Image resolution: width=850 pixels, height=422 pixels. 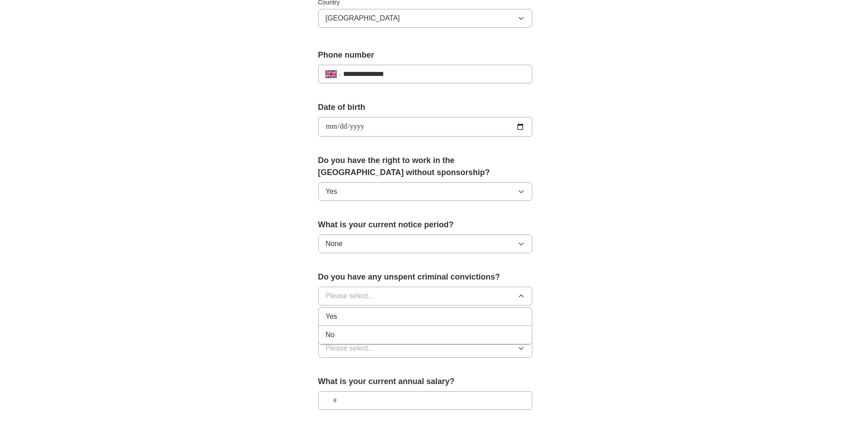 I want to click on button: Yes, so click(x=425, y=192).